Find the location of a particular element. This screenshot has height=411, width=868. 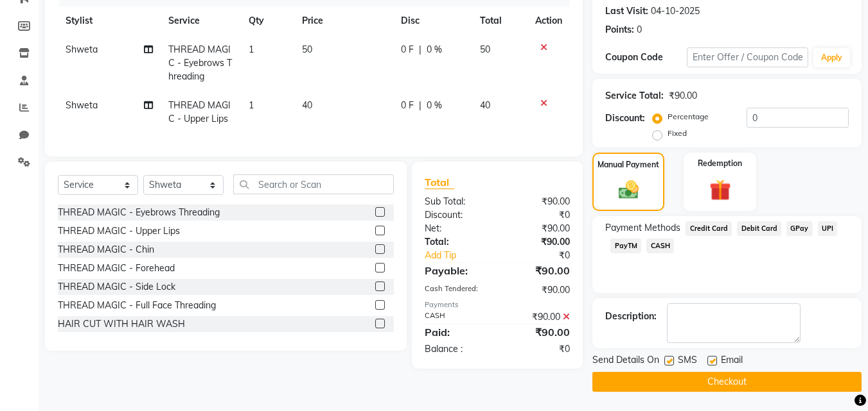

div: Paid: is located at coordinates (456, 332).